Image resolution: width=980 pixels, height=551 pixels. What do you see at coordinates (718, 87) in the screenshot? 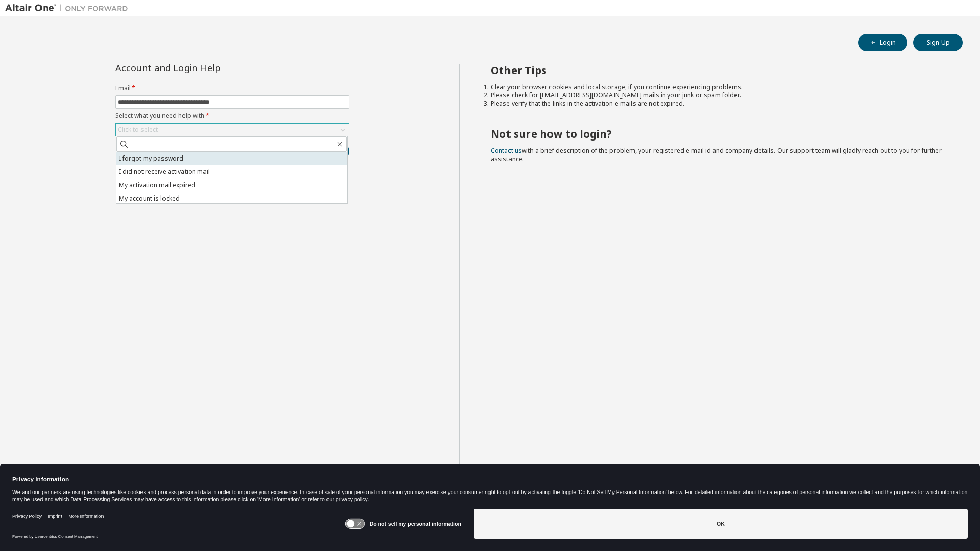
I see `li: Clear your browser cookies and local storage, if you continue experiencing problems.` at bounding box center [718, 87].